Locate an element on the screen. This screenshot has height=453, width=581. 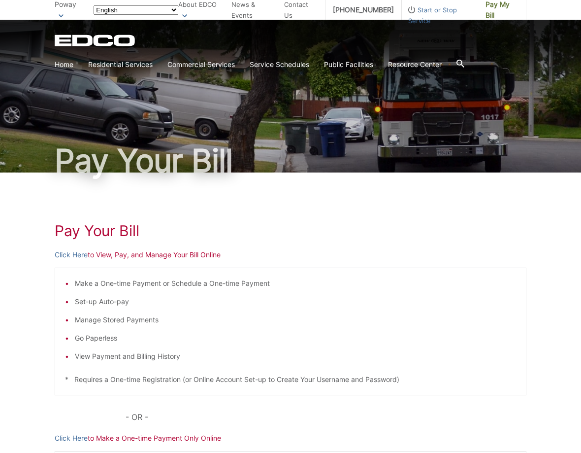
a: Commercial Services is located at coordinates (201, 65).